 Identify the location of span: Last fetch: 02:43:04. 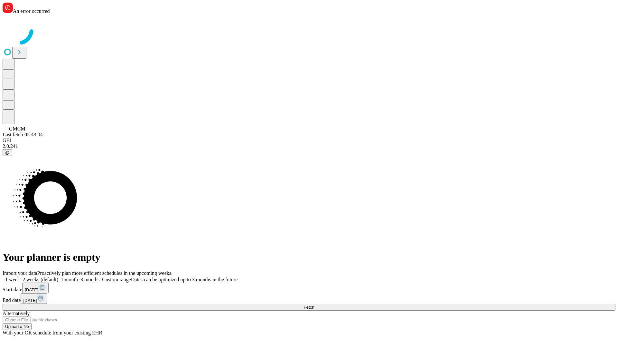
(23, 134).